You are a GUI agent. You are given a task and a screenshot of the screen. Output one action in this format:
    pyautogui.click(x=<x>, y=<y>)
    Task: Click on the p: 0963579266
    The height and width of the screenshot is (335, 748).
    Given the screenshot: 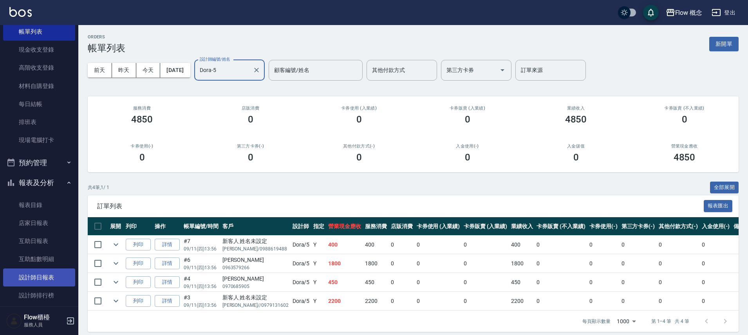 What is the action you would take?
    pyautogui.click(x=256, y=268)
    